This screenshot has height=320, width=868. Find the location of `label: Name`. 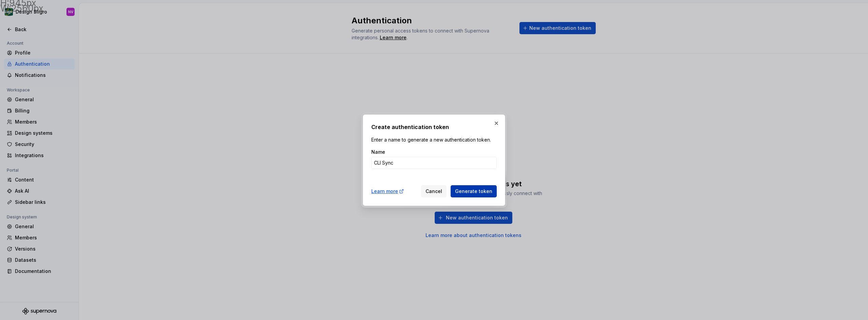

label: Name is located at coordinates (378, 152).